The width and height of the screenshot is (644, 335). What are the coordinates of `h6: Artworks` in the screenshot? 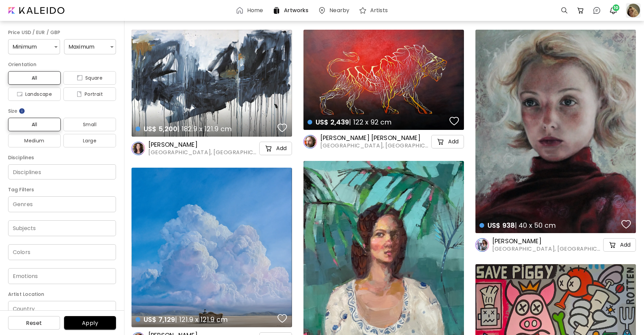 It's located at (296, 11).